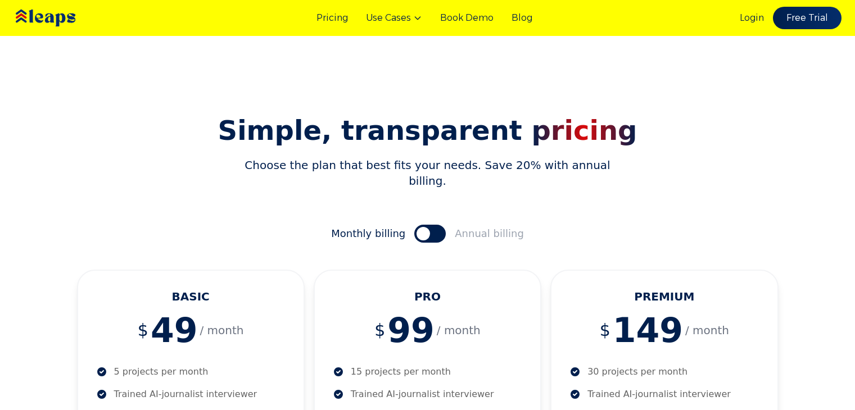  I want to click on a: Login, so click(752, 18).